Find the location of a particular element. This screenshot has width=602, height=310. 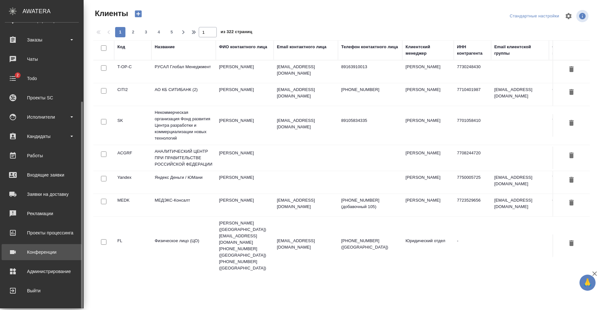

span: из 322 страниц is located at coordinates (237, 33).